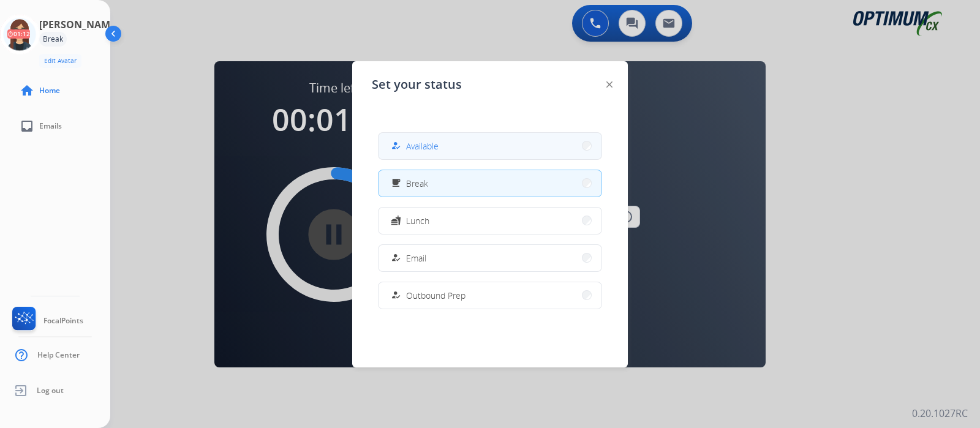  What do you see at coordinates (27, 127) in the screenshot?
I see `mat-icon: inbox` at bounding box center [27, 127].